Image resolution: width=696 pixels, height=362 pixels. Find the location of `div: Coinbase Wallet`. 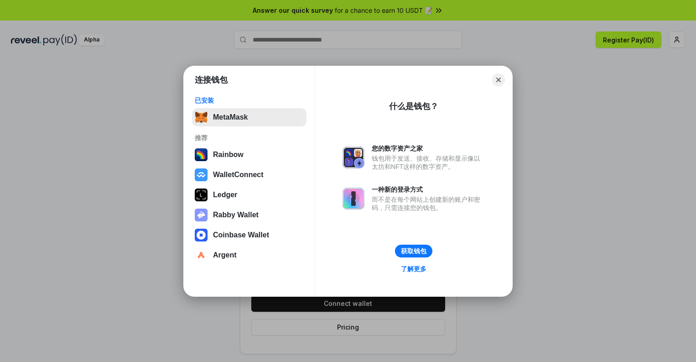

div: Coinbase Wallet is located at coordinates (241, 235).